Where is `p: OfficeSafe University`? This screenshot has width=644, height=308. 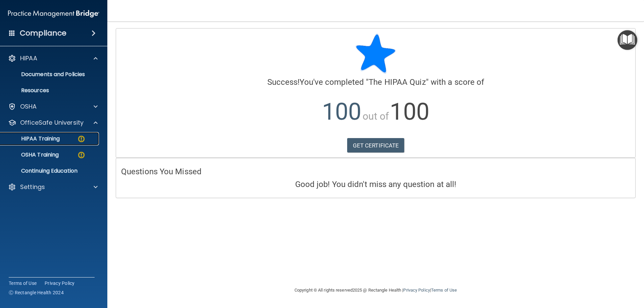 p: OfficeSafe University is located at coordinates (52, 123).